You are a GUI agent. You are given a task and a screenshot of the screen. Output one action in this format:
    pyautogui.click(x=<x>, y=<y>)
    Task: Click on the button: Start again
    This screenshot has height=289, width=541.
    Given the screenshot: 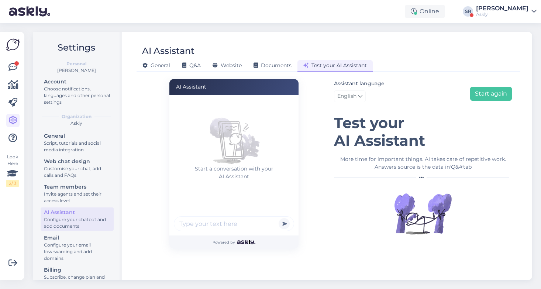 What is the action you would take?
    pyautogui.click(x=491, y=94)
    